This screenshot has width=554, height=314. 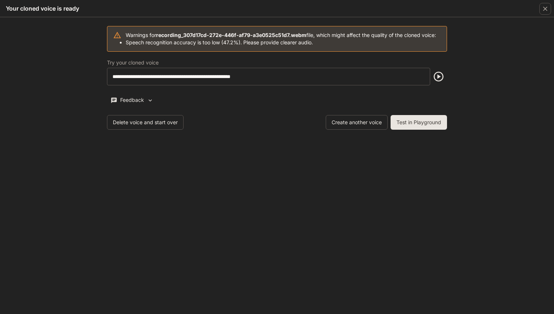 What do you see at coordinates (357, 122) in the screenshot?
I see `button: Create another voice` at bounding box center [357, 122].